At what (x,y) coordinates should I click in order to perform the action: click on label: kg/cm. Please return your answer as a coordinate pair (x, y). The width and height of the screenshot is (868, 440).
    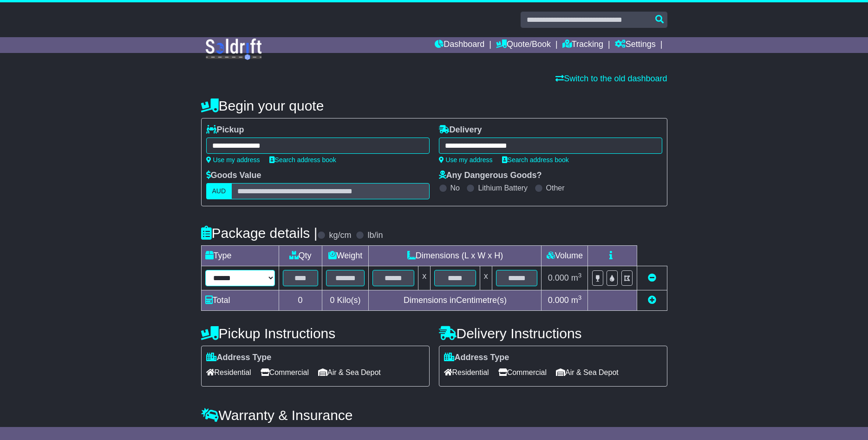
    Looking at the image, I should click on (340, 236).